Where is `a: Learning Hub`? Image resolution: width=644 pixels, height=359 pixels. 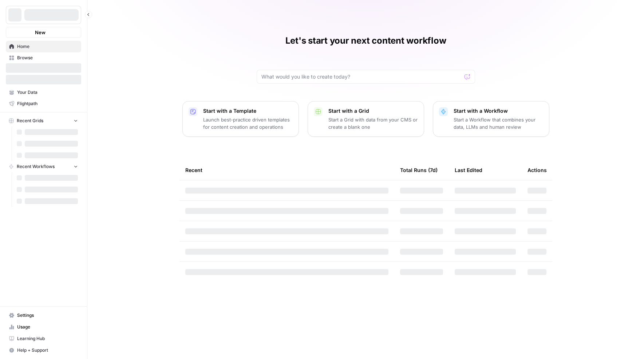
a: Learning Hub is located at coordinates (44, 339).